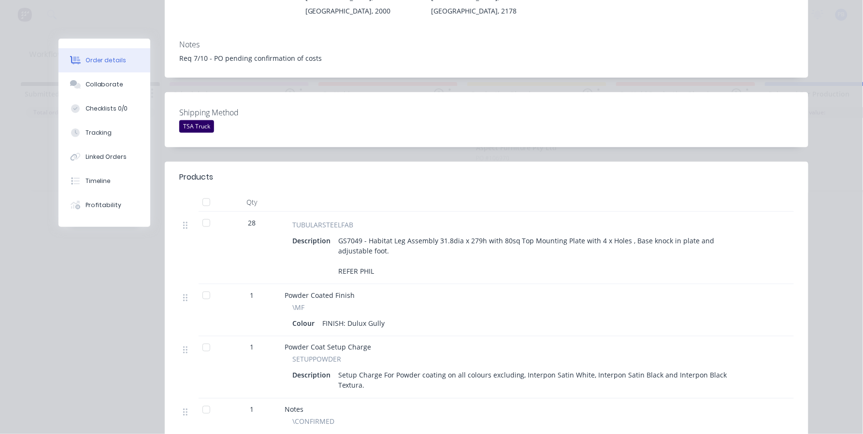 The width and height of the screenshot is (863, 434). What do you see at coordinates (487, 58) in the screenshot?
I see `div: Req 7/10 - PO pending confirmation of costs` at bounding box center [487, 58].